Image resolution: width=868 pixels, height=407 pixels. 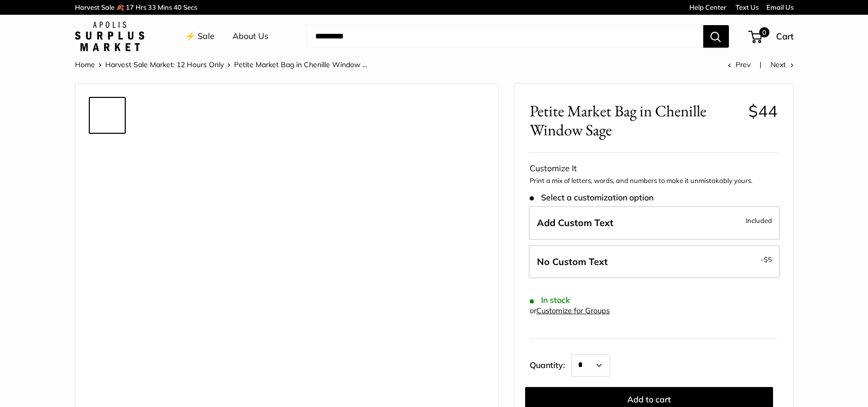 What do you see at coordinates (199, 36) in the screenshot?
I see `a: ⚡️ Sale` at bounding box center [199, 36].